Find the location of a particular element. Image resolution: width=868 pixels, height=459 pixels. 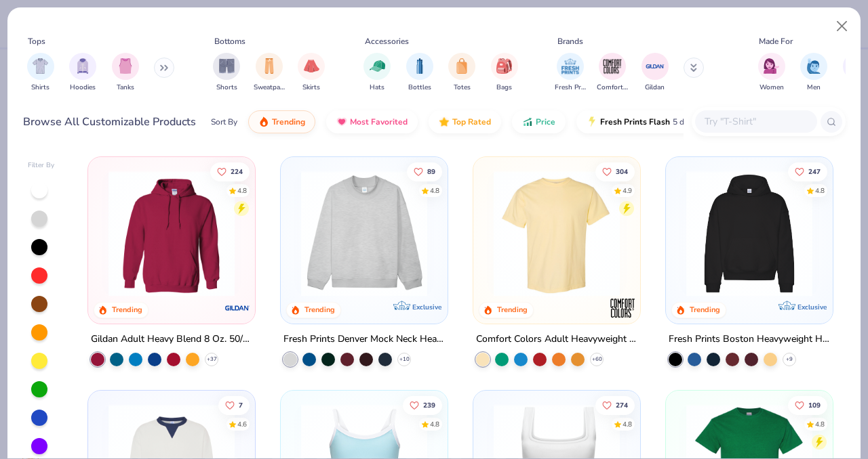

div: filter for Shorts is located at coordinates (226, 72).